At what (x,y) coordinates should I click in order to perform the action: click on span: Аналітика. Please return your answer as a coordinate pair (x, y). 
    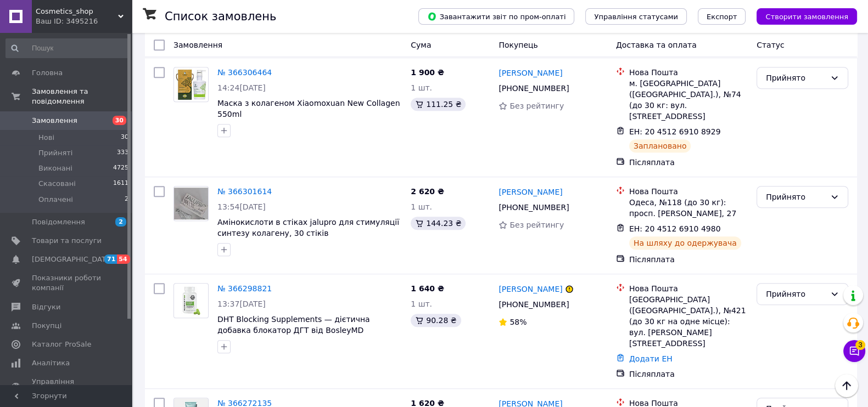
    Looking at the image, I should click on (51, 363).